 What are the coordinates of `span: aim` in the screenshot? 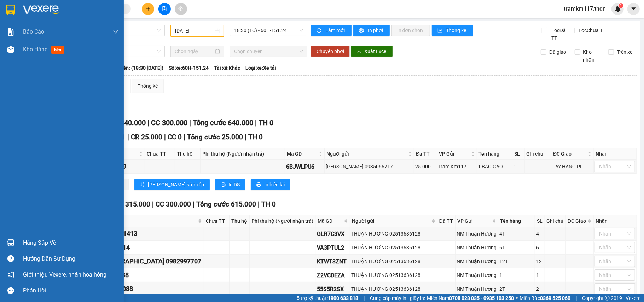 It's located at (181, 9).